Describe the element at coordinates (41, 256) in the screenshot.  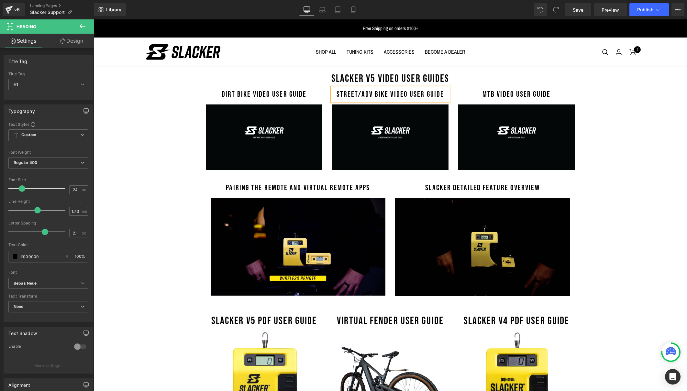
I see `input: Color` at that location.